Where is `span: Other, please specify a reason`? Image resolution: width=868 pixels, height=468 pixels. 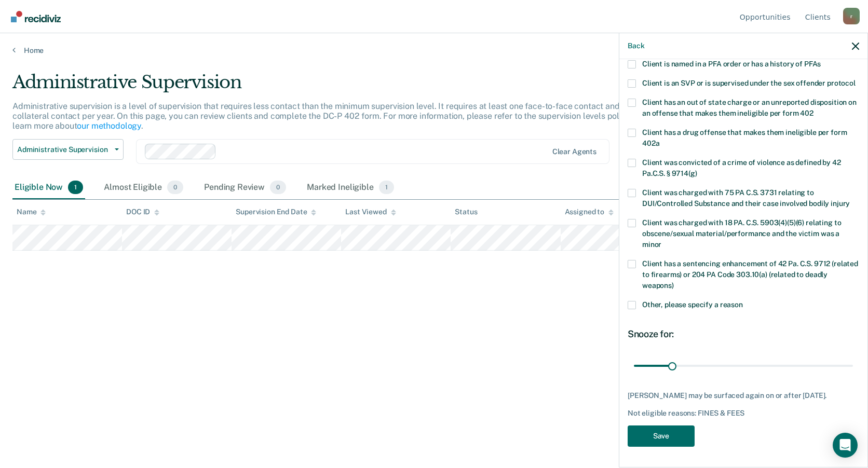
span: Other, please specify a reason is located at coordinates (693, 304).